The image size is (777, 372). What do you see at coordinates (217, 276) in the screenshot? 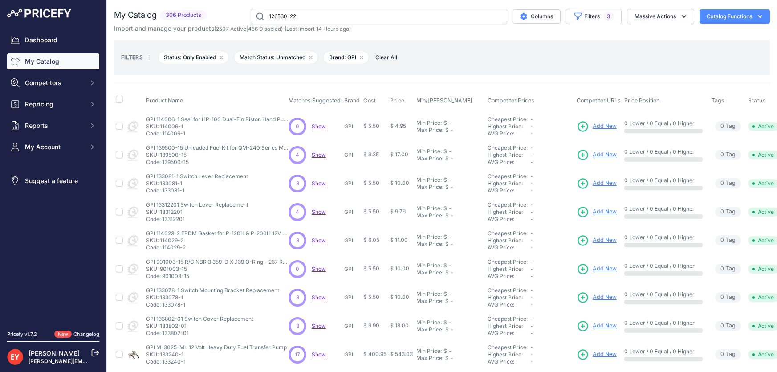
I see `p: Code: 901003-15` at bounding box center [217, 276].